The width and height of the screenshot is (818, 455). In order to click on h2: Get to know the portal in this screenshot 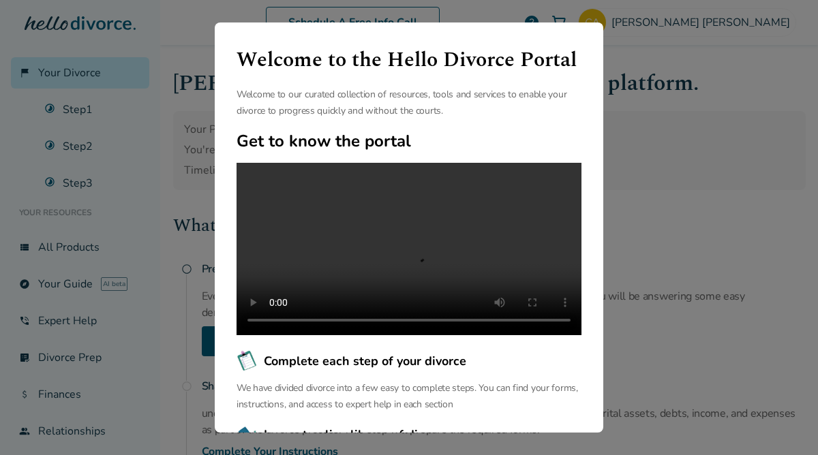, I will do `click(409, 141)`.